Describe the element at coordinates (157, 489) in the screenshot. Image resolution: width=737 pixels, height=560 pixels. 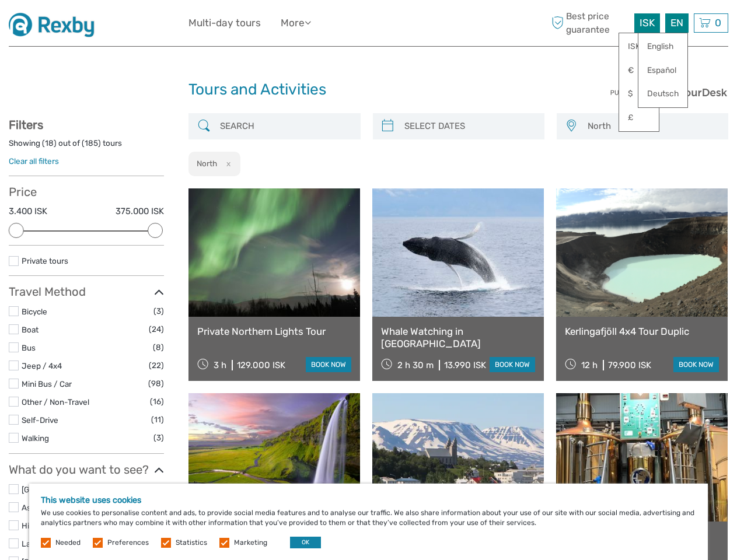
I see `span: (14)` at that location.